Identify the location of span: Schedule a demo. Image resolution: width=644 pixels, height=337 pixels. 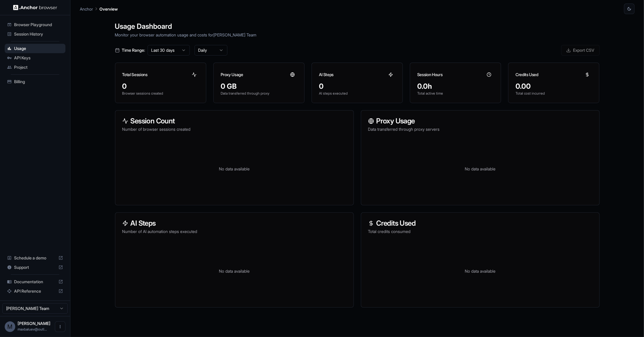
(35, 258).